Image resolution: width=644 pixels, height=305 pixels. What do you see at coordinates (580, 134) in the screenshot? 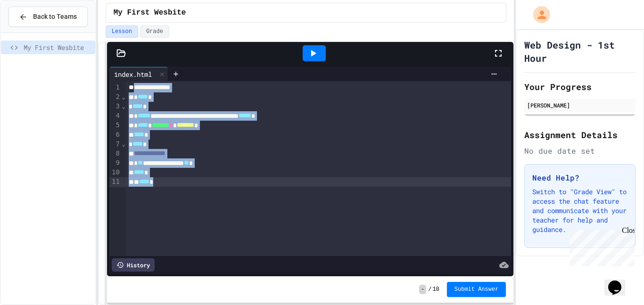
I see `h2: Assignment Details` at bounding box center [580, 134].